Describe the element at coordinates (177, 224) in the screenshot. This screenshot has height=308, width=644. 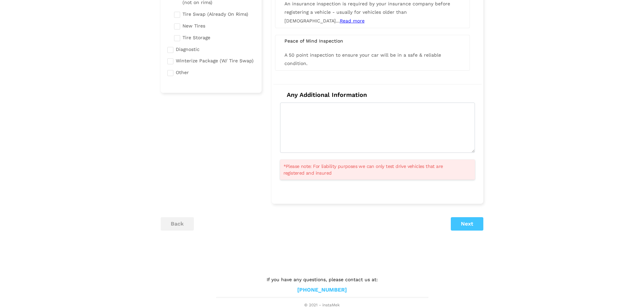
I see `button: back` at that location.